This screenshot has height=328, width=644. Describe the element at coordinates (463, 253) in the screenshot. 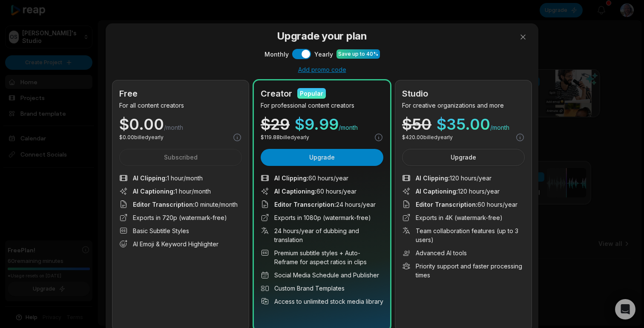

I see `li: Advanced AI tools` at that location.